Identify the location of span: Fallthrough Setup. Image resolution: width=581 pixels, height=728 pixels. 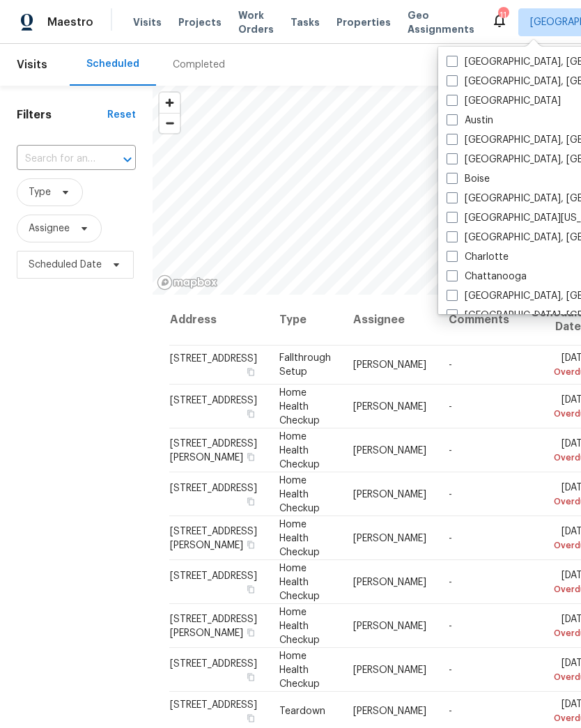
(305, 365).